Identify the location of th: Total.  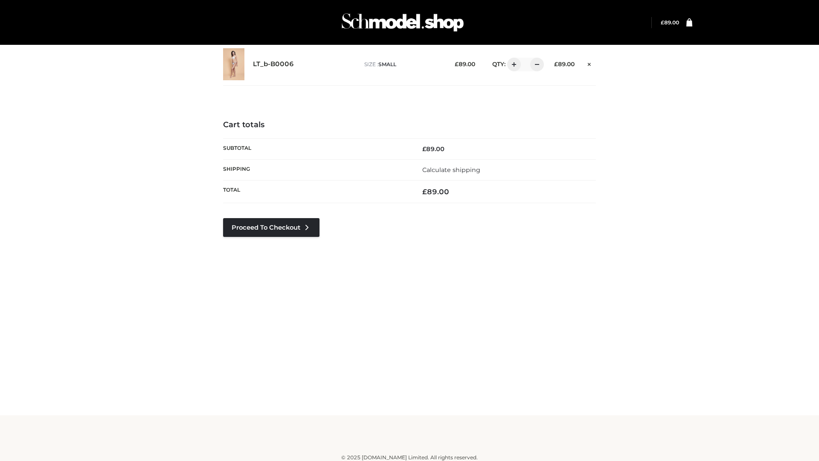
(316, 191).